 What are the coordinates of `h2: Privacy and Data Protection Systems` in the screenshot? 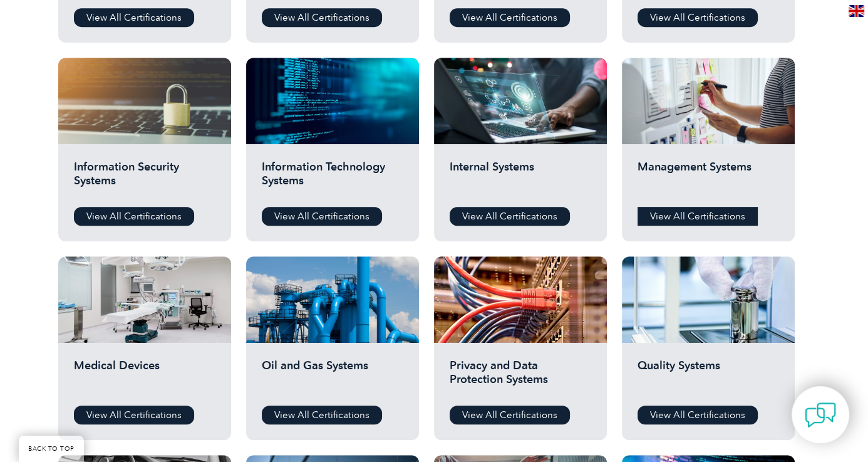 It's located at (521, 377).